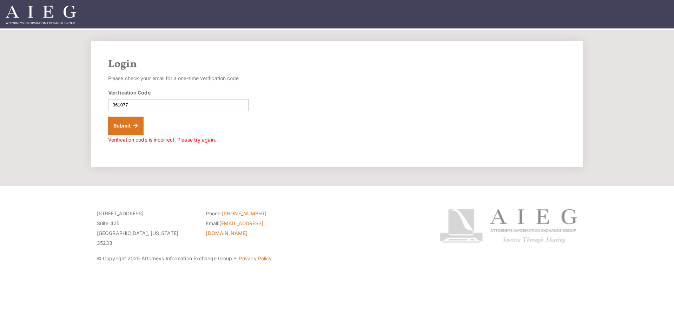 This screenshot has width=674, height=320. What do you see at coordinates (255, 258) in the screenshot?
I see `a: Privacy Policy` at bounding box center [255, 258].